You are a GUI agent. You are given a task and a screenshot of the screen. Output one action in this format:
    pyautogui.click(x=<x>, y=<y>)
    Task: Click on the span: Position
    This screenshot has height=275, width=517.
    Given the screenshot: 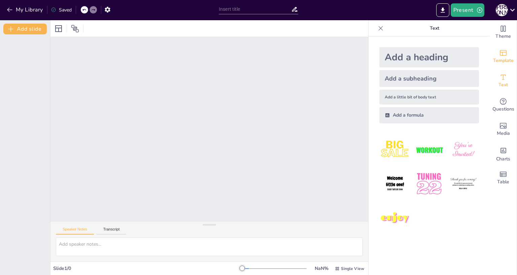 What is the action you would take?
    pyautogui.click(x=75, y=29)
    